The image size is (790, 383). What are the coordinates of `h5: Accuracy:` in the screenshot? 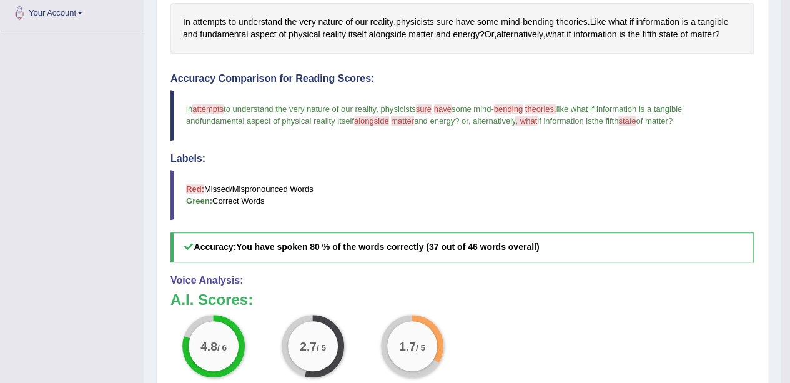 It's located at (462, 247).